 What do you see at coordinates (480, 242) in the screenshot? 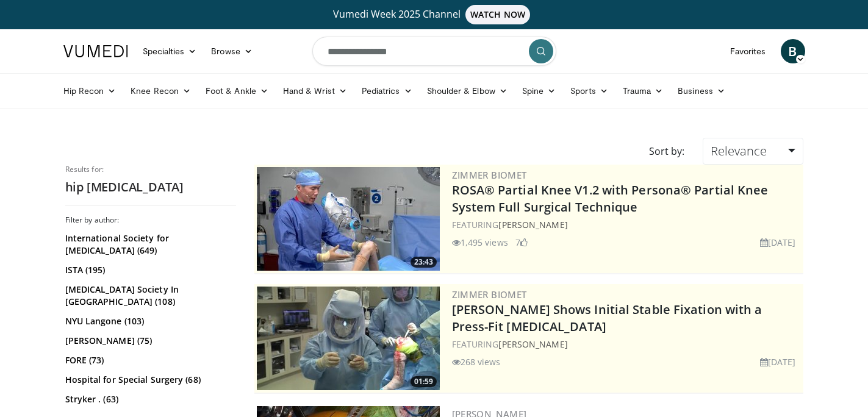
I see `li: 1,495 views` at bounding box center [480, 242].